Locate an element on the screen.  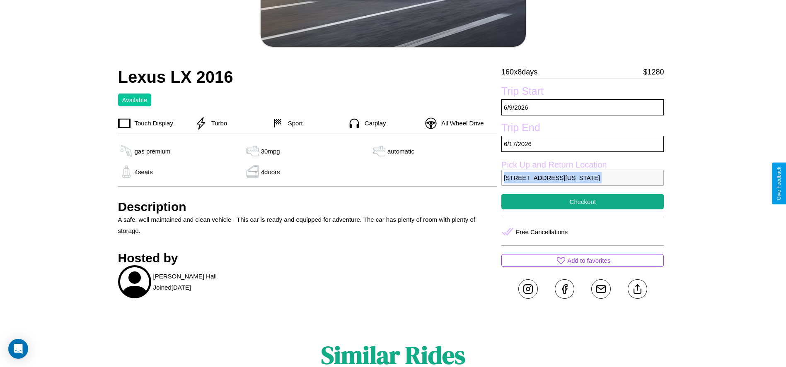
h3: Description is located at coordinates (308, 207).